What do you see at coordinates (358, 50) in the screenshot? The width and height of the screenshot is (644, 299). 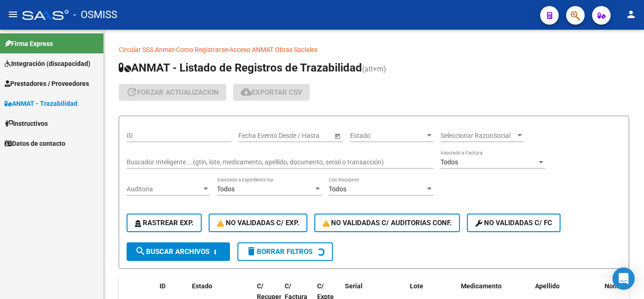 I see `a: Documentacion trazabilidad` at bounding box center [358, 50].